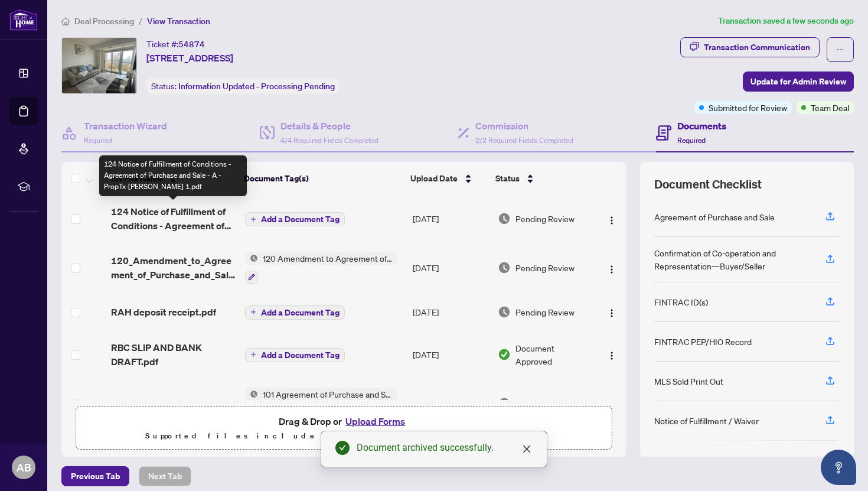  What do you see at coordinates (374, 422) in the screenshot?
I see `button: Upload Forms` at bounding box center [374, 422].